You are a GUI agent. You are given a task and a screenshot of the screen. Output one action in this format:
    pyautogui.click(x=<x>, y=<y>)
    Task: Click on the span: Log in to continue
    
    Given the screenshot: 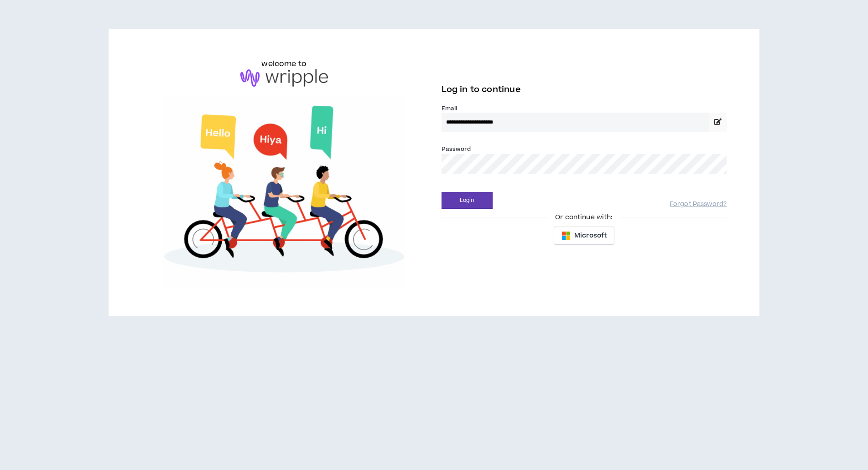 What is the action you would take?
    pyautogui.click(x=481, y=89)
    